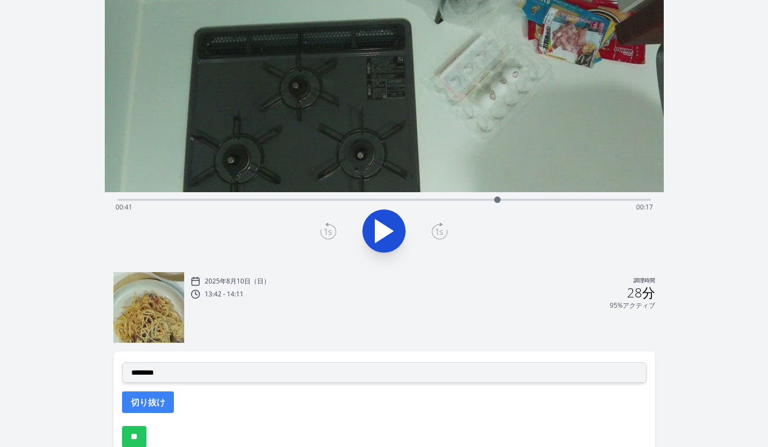  Describe the element at coordinates (148, 402) in the screenshot. I see `button: 切り抜け` at that location.